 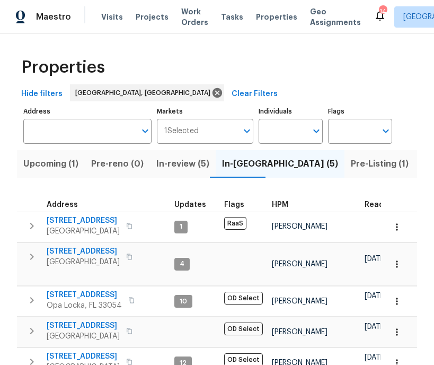 I want to click on span: 10, so click(x=184, y=301).